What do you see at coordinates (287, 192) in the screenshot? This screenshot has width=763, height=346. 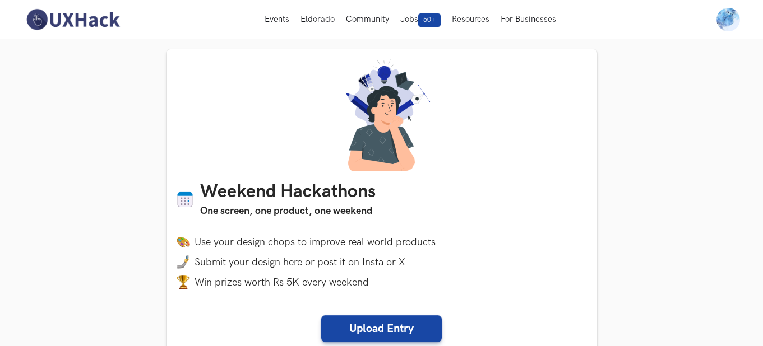 I see `h1: Weekend Hackathons` at bounding box center [287, 192].